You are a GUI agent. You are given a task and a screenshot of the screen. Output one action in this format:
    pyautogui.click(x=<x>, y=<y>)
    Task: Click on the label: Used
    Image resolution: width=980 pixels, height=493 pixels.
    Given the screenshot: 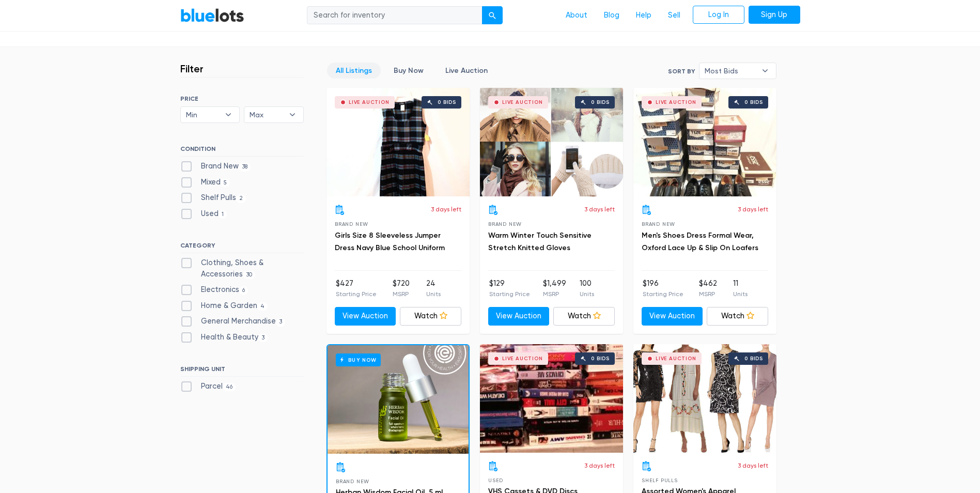 What is the action you would take?
    pyautogui.click(x=204, y=214)
    